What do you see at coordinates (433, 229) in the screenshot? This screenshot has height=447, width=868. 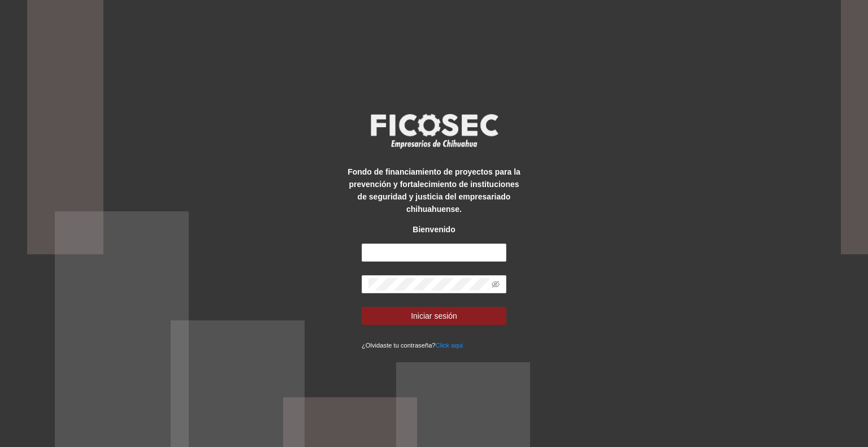 I see `strong: Bienvenido` at bounding box center [433, 229].